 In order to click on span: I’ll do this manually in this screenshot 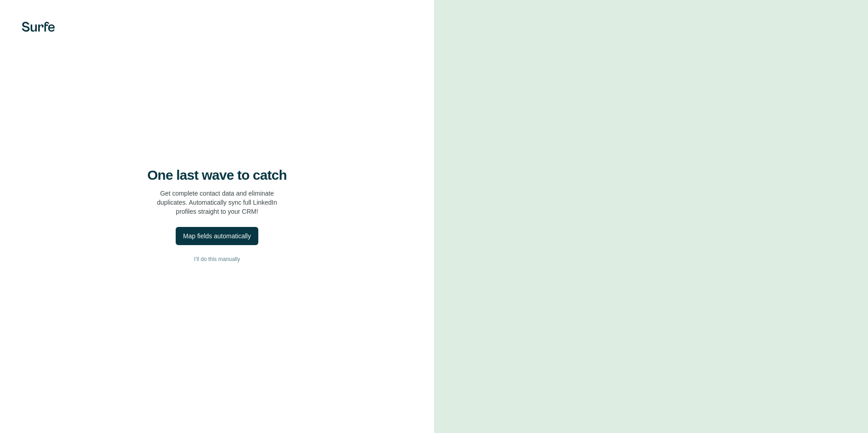, I will do `click(216, 259)`.